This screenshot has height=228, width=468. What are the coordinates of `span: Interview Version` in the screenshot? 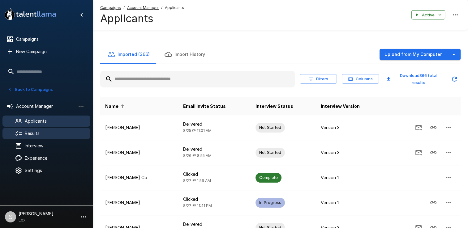 It's located at (340, 106).